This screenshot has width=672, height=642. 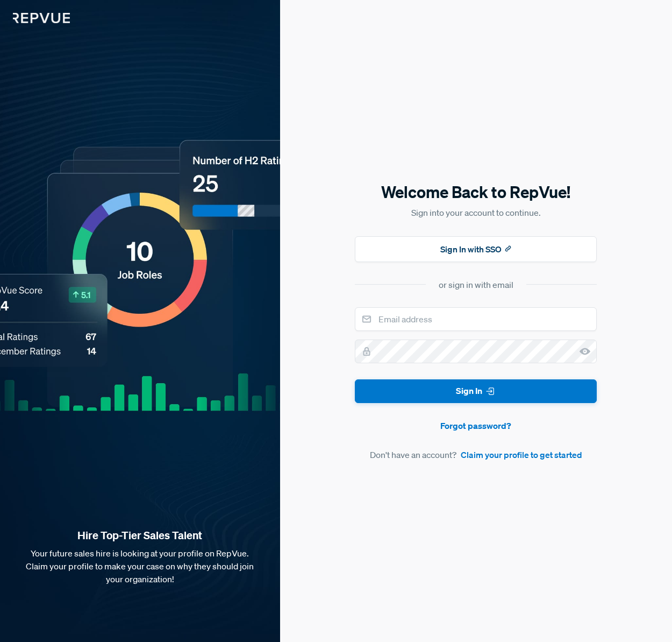 What do you see at coordinates (476, 192) in the screenshot?
I see `h5: Welcome Back to RepVue!` at bounding box center [476, 192].